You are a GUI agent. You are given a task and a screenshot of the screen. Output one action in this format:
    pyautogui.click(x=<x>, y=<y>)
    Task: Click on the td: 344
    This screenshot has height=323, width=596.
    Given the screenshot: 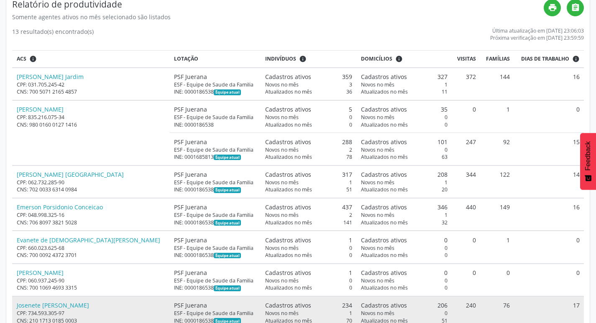 What is the action you would take?
    pyautogui.click(x=466, y=182)
    